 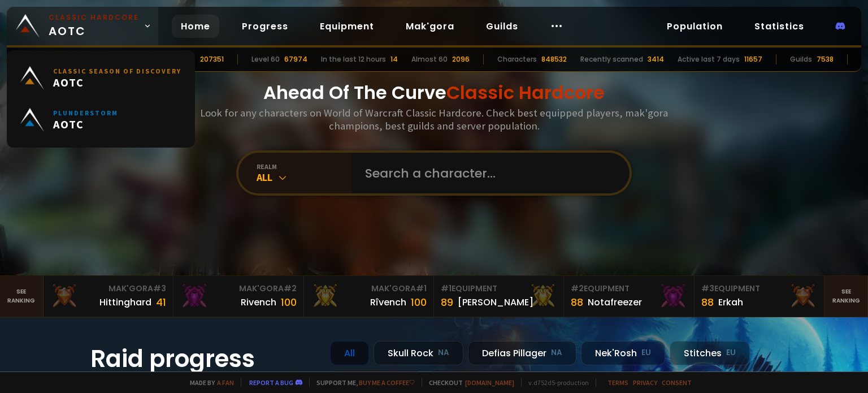 What do you see at coordinates (825, 59) in the screenshot?
I see `div: 7538` at bounding box center [825, 59].